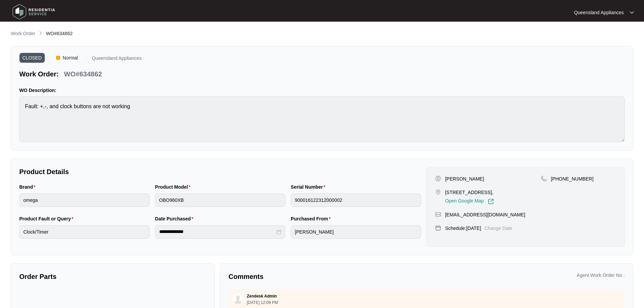 This screenshot has width=644, height=308. I want to click on img: dropdown arrow, so click(632, 12).